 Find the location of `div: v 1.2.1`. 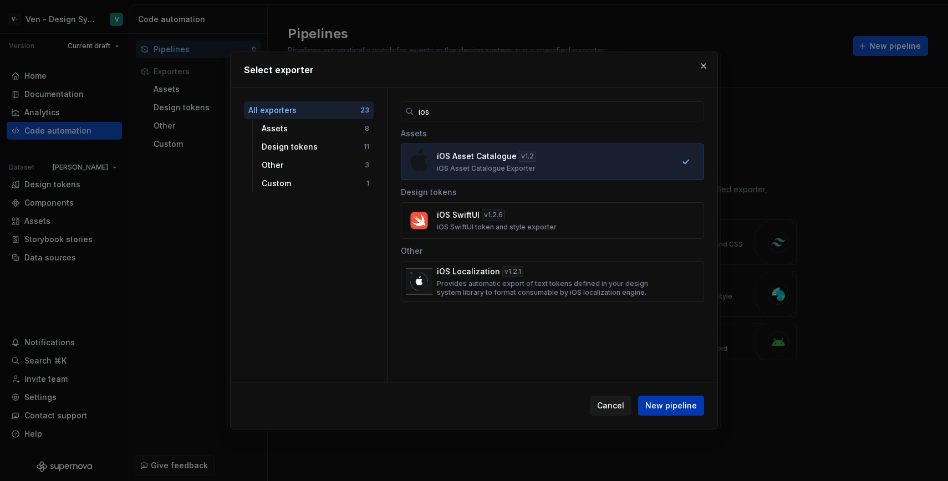

div: v 1.2.1 is located at coordinates (513, 272).